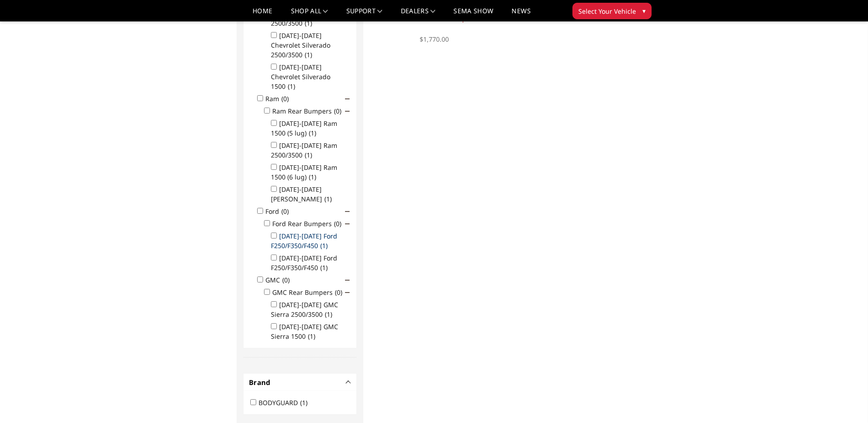 The image size is (868, 423). I want to click on a: News, so click(520, 14).